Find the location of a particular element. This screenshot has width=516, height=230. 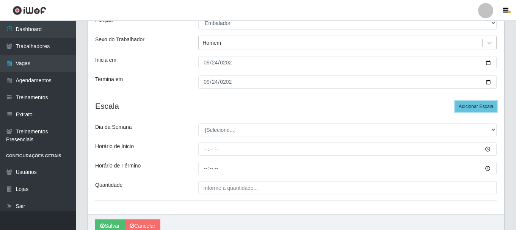

input: Informe a quantidade... is located at coordinates (347, 188).